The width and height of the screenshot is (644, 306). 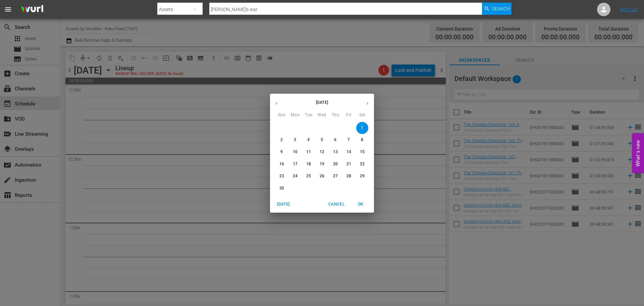 I want to click on button: 27, so click(x=335, y=176).